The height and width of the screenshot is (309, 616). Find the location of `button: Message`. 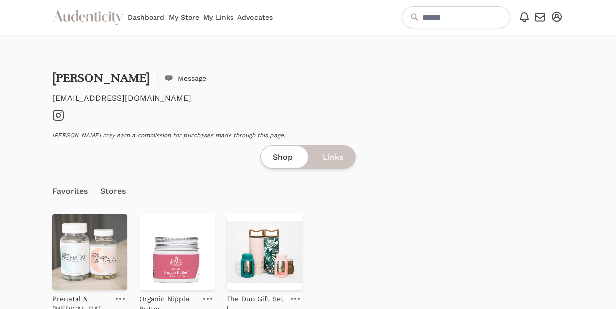

button: Message is located at coordinates (185, 78).